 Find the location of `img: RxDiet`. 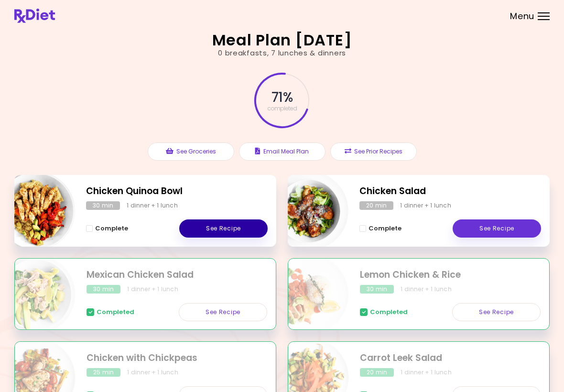

img: RxDiet is located at coordinates (34, 16).